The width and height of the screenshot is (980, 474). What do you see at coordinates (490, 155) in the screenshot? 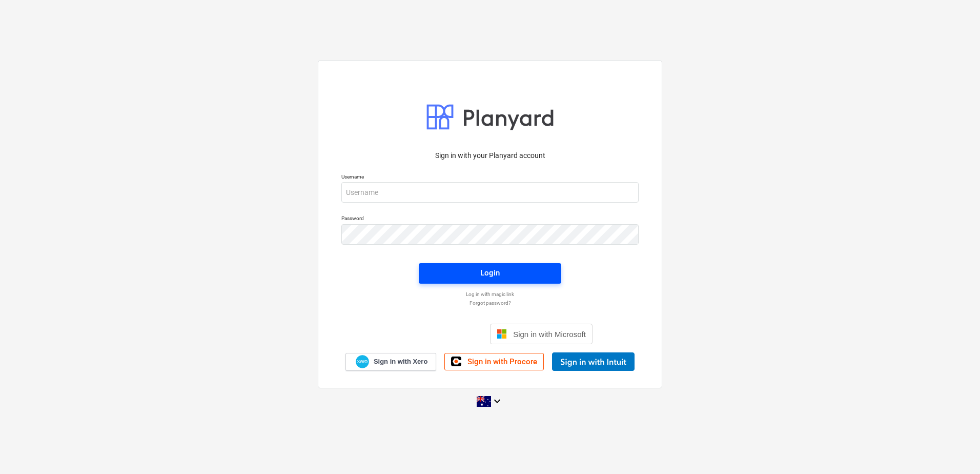
I see `p: Sign in with your Planyard account` at bounding box center [490, 155].